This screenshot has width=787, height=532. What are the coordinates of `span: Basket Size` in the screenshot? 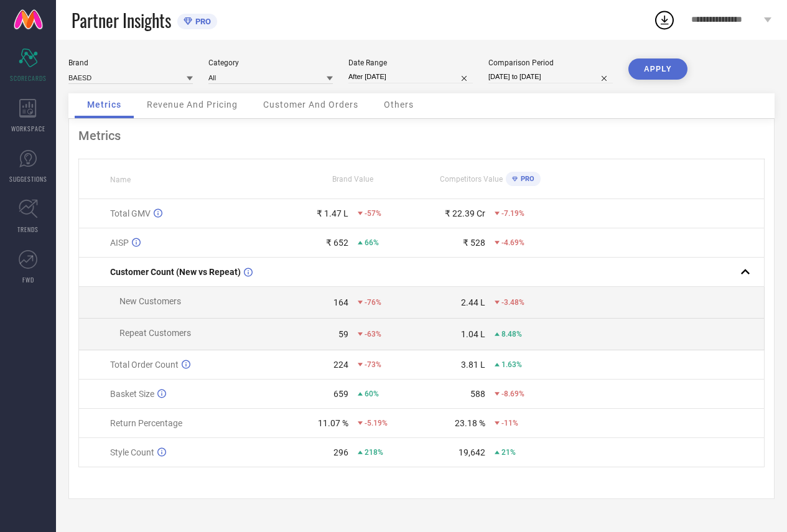 It's located at (132, 394).